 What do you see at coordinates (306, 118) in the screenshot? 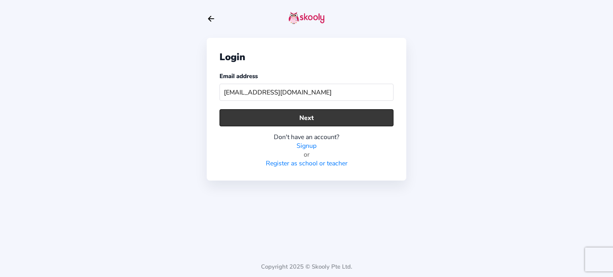
I see `button: Next` at bounding box center [306, 118].